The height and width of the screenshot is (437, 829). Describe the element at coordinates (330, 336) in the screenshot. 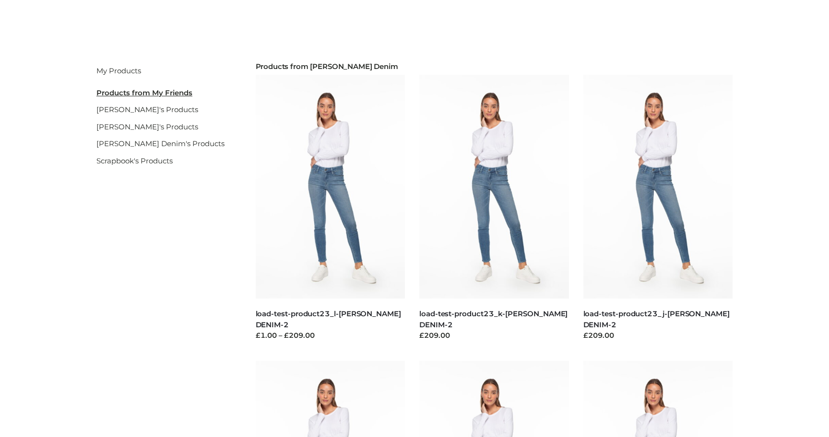

I see `div: £1.00 – £209.00` at that location.